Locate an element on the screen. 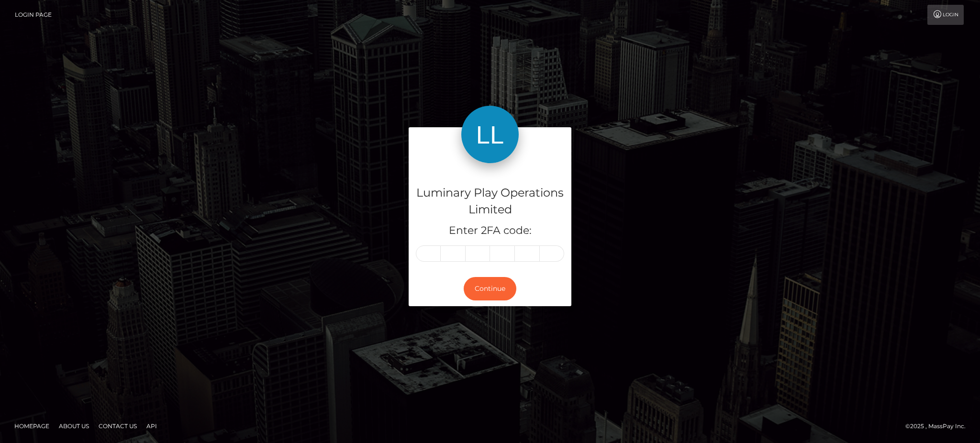  img: Luminary Play Operations Limited is located at coordinates (490, 134).